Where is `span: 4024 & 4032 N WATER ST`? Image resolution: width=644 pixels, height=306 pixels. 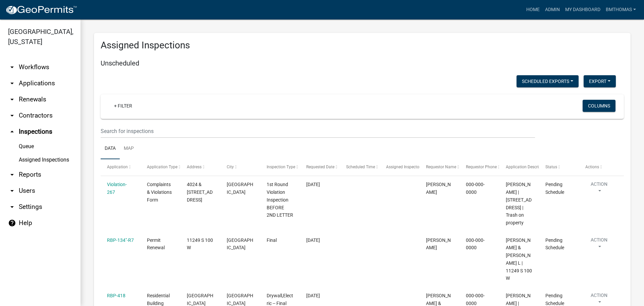
span: 4024 & 4032 N WATER ST is located at coordinates (200, 192).